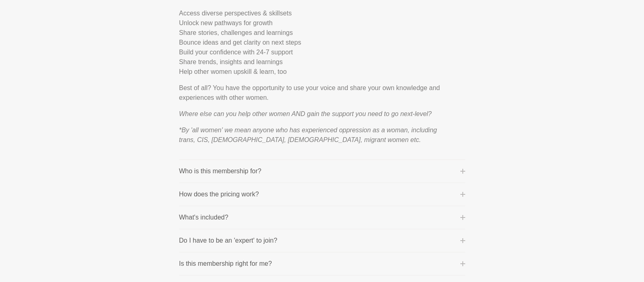  Describe the element at coordinates (306, 114) in the screenshot. I see `em: Where else can you help other women AND gain the support you need to go next-level?` at that location.